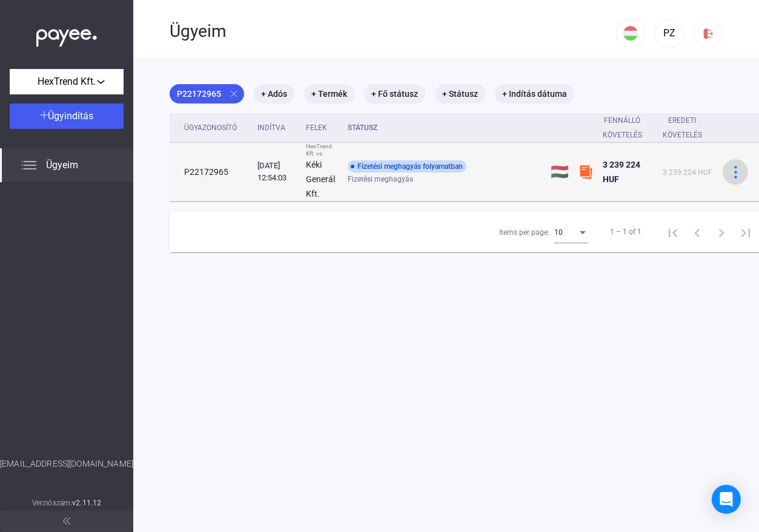  I want to click on mat-chip: P22172965, so click(206, 94).